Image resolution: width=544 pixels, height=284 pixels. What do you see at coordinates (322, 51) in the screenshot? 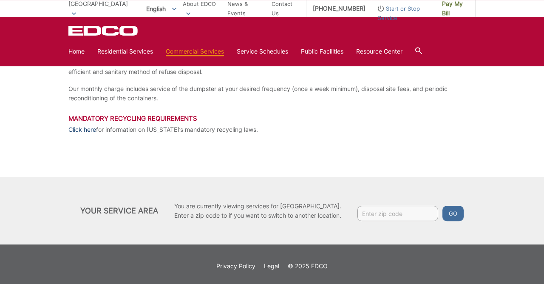
I see `a: Public Facilities` at bounding box center [322, 51].